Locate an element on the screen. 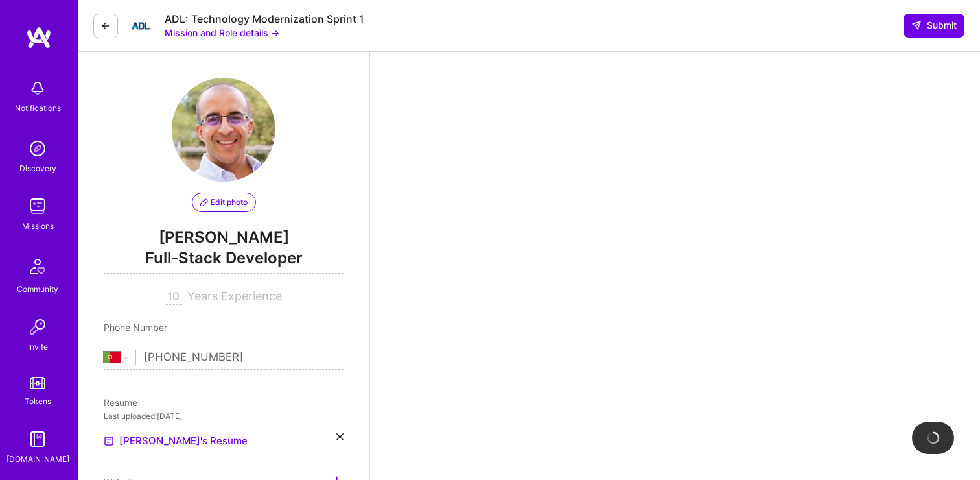 This screenshot has width=980, height=480. img: Invite is located at coordinates (38, 327).